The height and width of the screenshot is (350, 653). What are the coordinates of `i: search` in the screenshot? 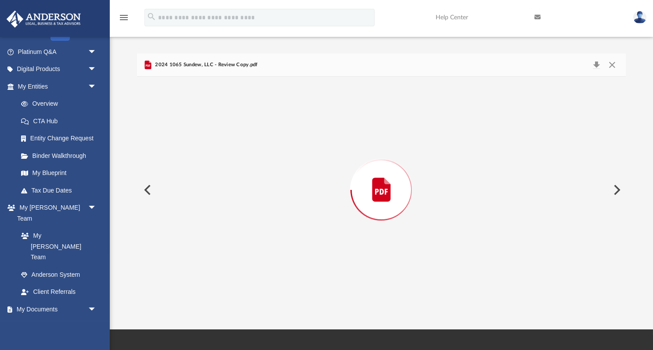 It's located at (151, 17).